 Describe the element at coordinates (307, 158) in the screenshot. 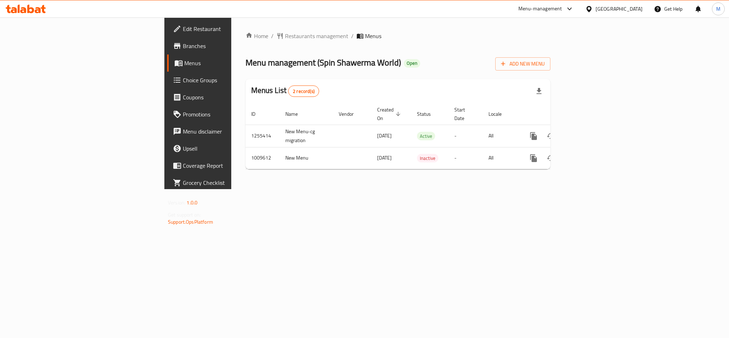

I see `td: New Menu` at that location.